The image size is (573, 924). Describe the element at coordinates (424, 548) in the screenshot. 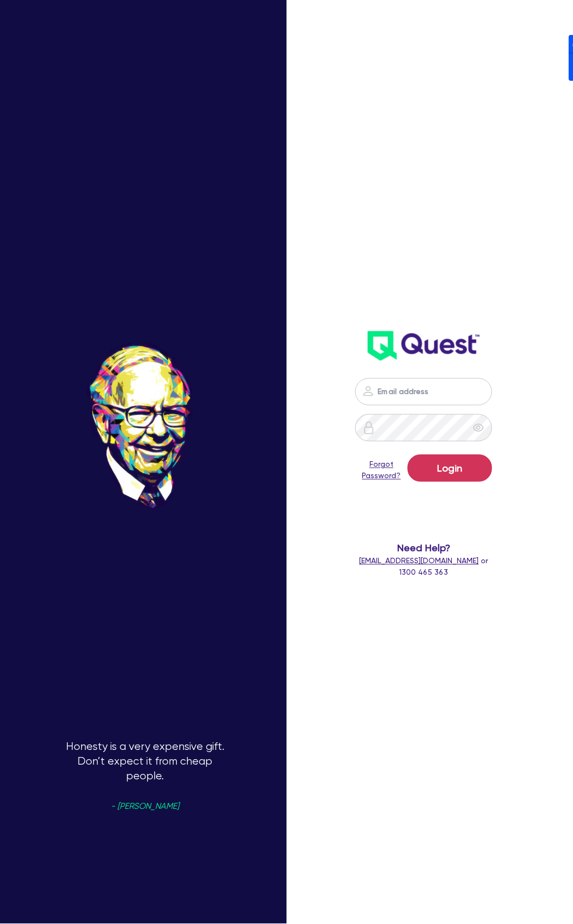

I see `span: Need Help?` at that location.